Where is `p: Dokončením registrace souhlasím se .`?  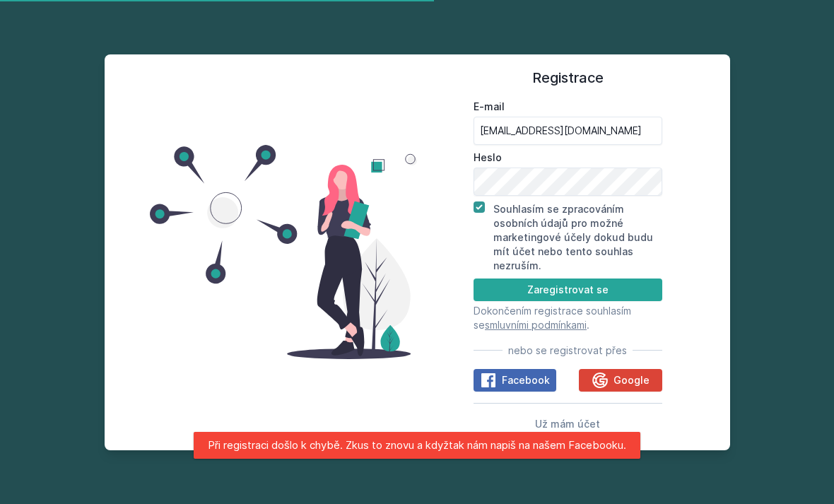
p: Dokončením registrace souhlasím se . is located at coordinates (568, 318).